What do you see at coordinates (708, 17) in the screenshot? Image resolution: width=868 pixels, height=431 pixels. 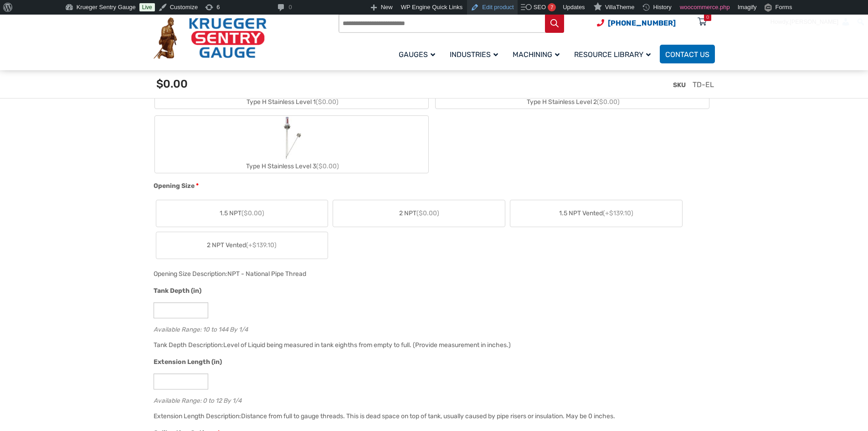 I see `div: 0` at bounding box center [708, 17].